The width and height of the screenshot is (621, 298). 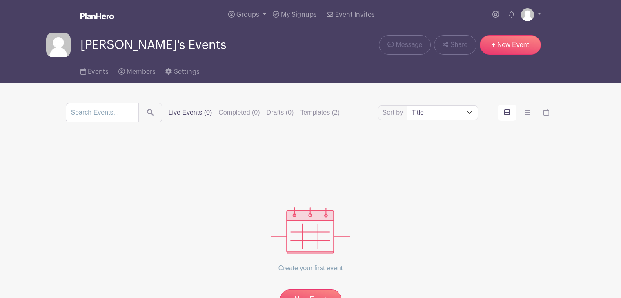 What do you see at coordinates (527, 113) in the screenshot?
I see `div: order and view` at bounding box center [527, 113].